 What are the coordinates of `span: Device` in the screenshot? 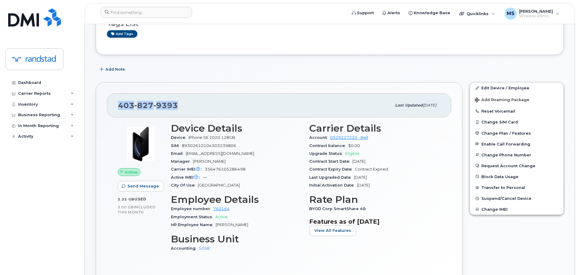 It's located at (180, 137).